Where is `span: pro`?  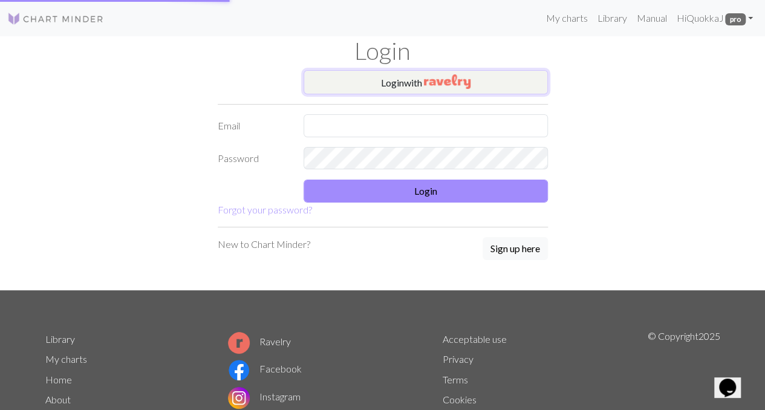 span: pro is located at coordinates (735, 19).